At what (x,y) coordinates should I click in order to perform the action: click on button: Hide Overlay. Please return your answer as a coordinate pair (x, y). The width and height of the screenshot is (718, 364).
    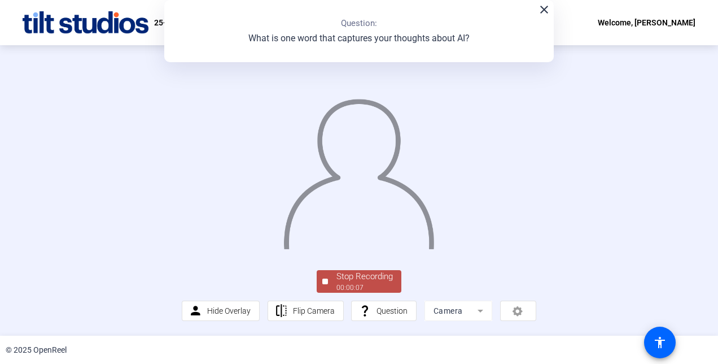
    Looking at the image, I should click on (221, 311).